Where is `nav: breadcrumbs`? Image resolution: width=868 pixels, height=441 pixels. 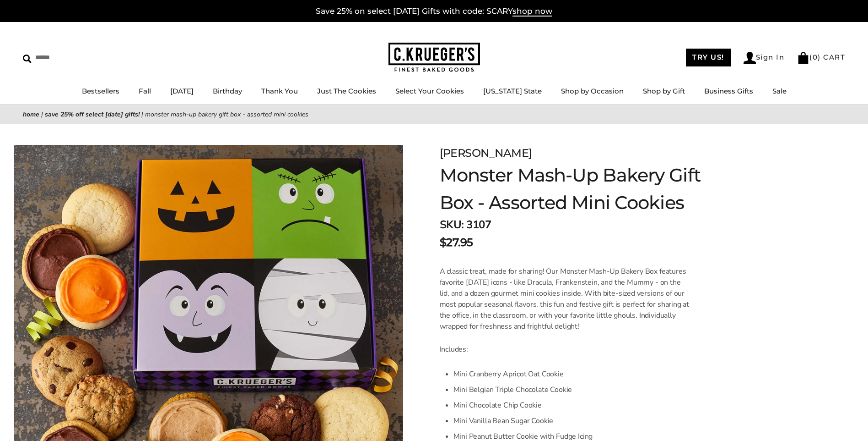 nav: breadcrumbs is located at coordinates (434, 114).